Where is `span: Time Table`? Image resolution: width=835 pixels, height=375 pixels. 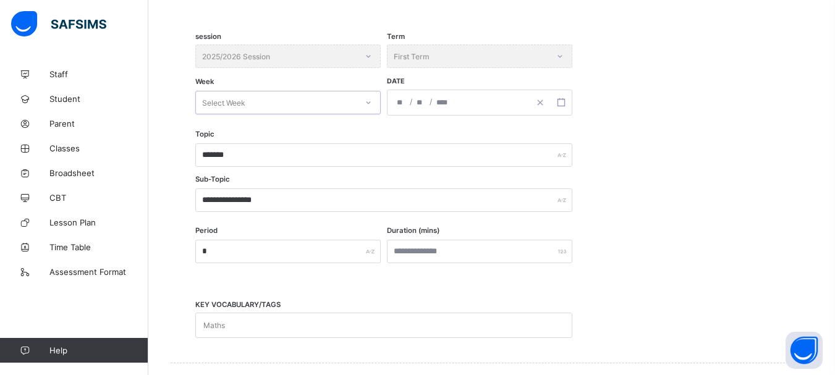 span: Time Table is located at coordinates (99, 247).